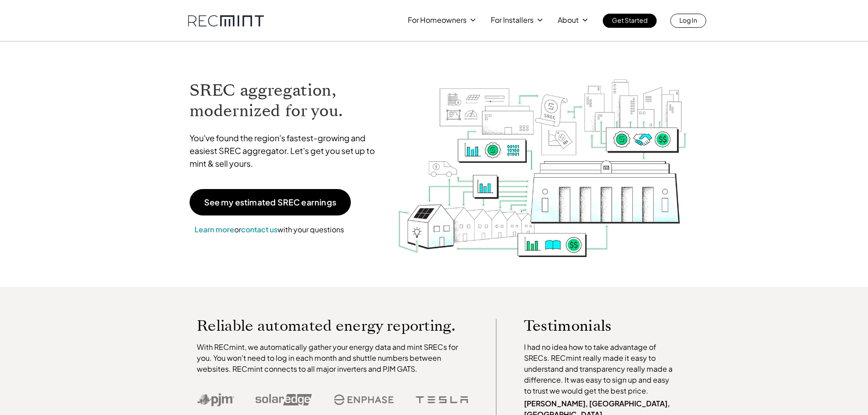  Describe the element at coordinates (689, 20) in the screenshot. I see `a: Log In` at that location.